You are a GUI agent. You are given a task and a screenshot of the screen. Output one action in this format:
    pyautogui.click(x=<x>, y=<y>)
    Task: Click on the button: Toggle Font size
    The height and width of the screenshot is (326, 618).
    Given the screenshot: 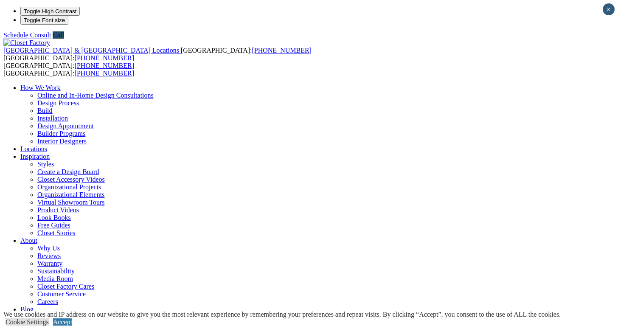 What is the action you would take?
    pyautogui.click(x=44, y=20)
    